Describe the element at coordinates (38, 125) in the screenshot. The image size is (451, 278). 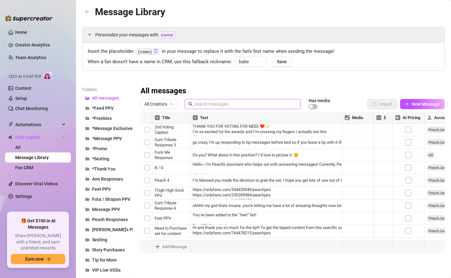
I see `span: Automations` at that location.